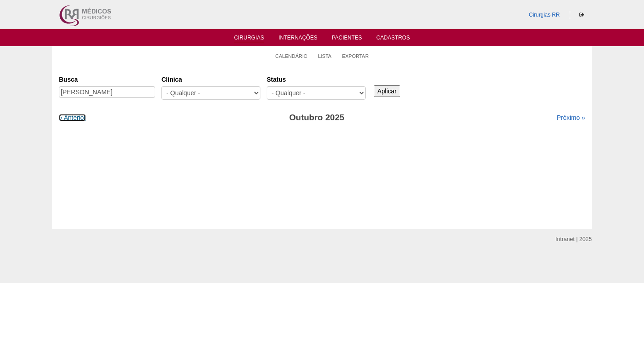 Image resolution: width=644 pixels, height=351 pixels. I want to click on a: Cirurgias, so click(249, 38).